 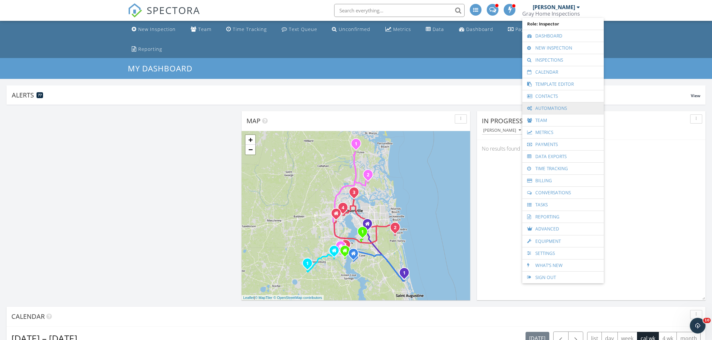 What do you see at coordinates (164, 16) in the screenshot?
I see `a: SPECTORA` at bounding box center [164, 16].